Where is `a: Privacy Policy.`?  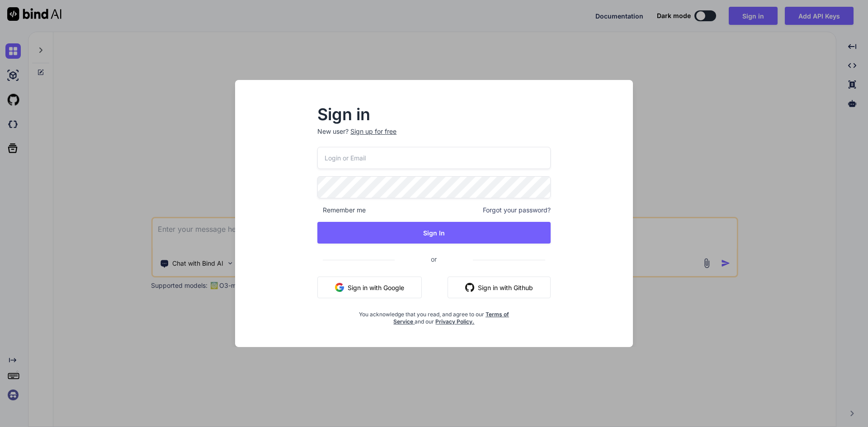 a: Privacy Policy. is located at coordinates (455, 321).